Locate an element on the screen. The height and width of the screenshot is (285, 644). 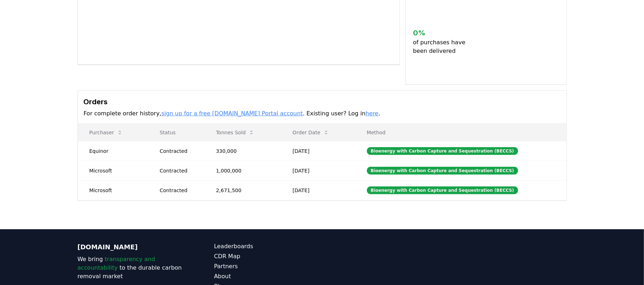
a: About is located at coordinates (268, 277).